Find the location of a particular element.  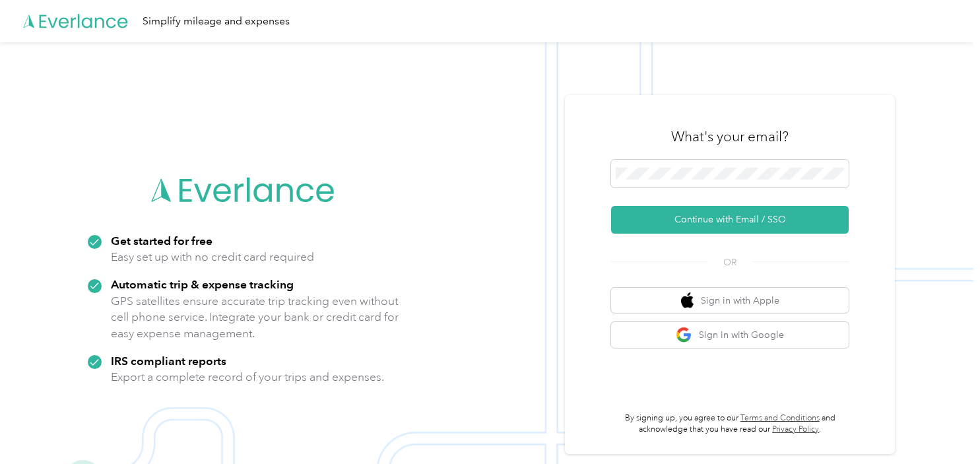

button: Continue with Email / SSO is located at coordinates (730, 220).